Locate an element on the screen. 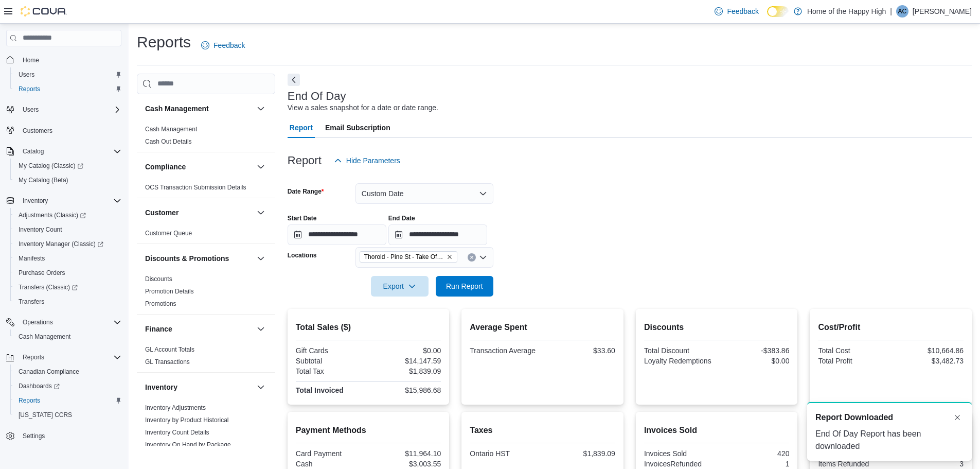  span: Report Downloaded is located at coordinates (854, 418).